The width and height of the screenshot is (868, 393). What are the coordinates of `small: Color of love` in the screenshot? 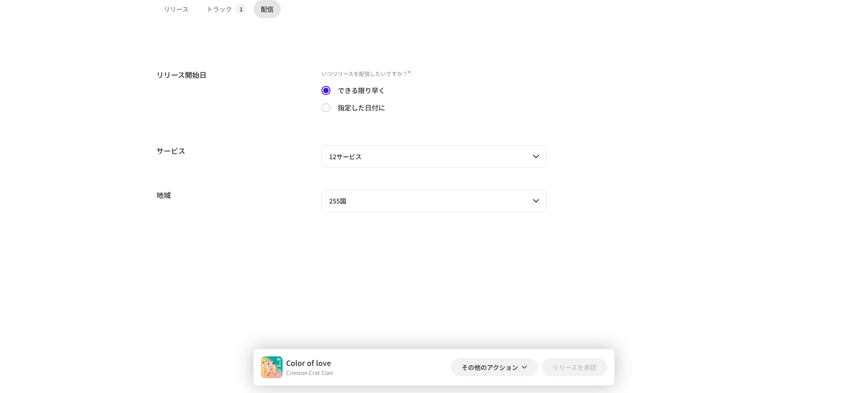 It's located at (309, 373).